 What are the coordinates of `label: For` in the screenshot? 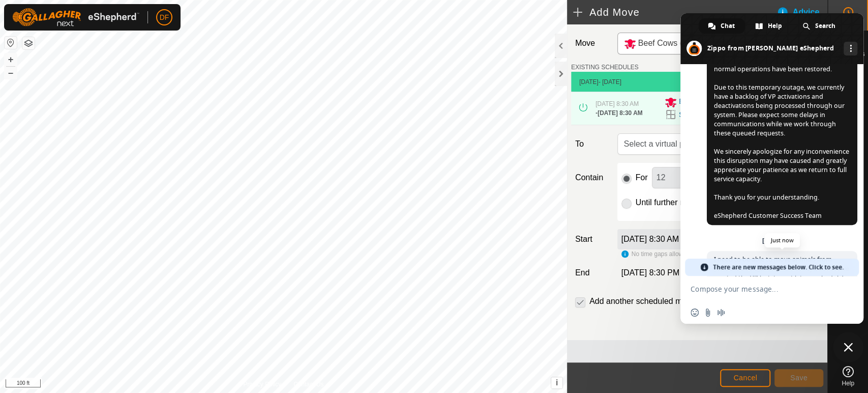 It's located at (642, 178).